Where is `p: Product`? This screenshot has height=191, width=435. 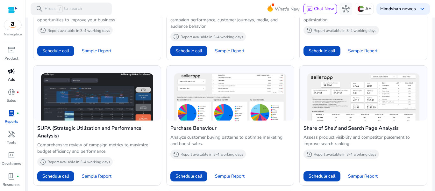
p: Product is located at coordinates (11, 58).